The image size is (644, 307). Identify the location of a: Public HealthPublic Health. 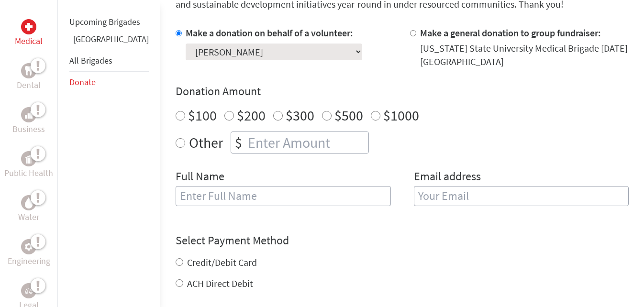
(29, 166).